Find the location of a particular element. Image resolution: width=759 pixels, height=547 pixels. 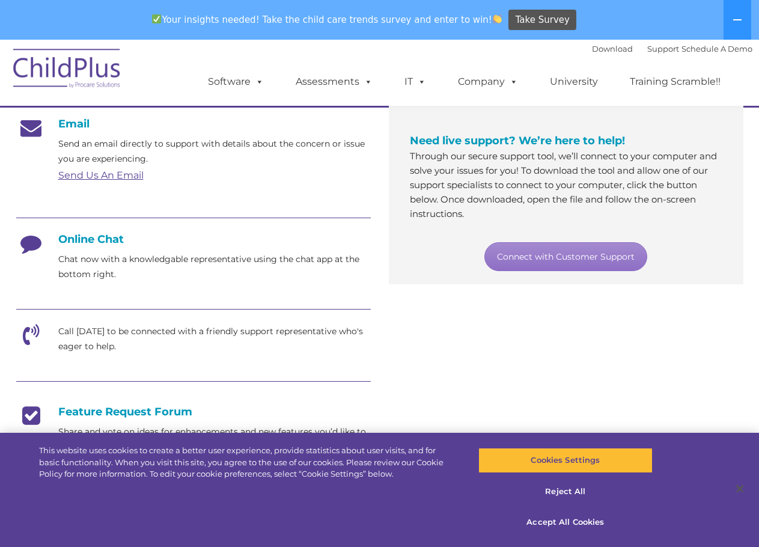

p: Send an email directly to support with details about the concern or issue you are experiencing. is located at coordinates (214, 151).